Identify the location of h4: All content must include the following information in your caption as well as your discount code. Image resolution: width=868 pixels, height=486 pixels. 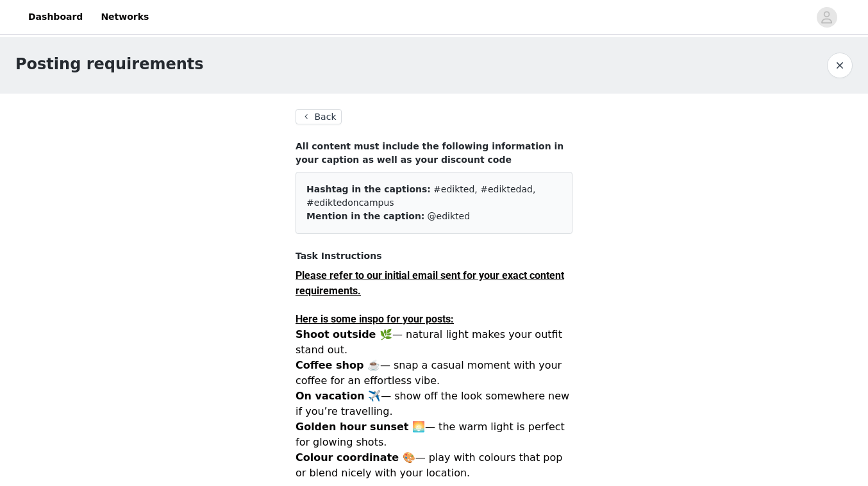
(434, 153).